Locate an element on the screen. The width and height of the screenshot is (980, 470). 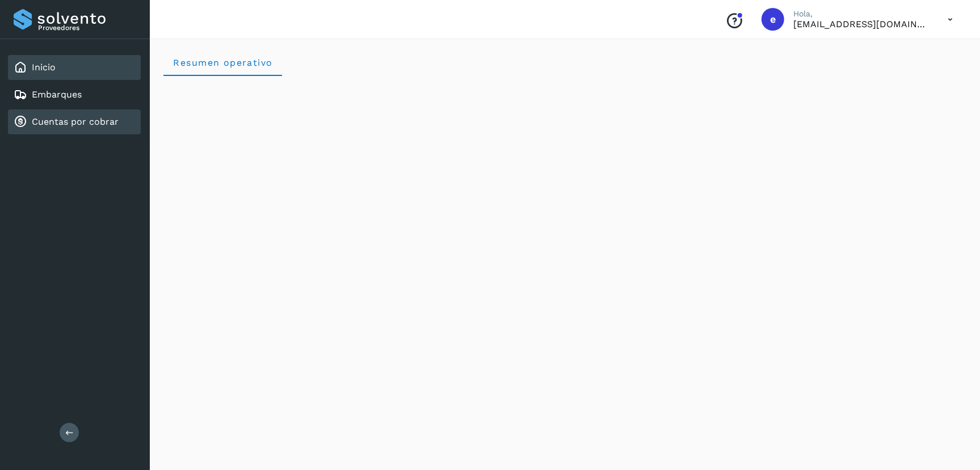
div: Inicio is located at coordinates (75, 67).